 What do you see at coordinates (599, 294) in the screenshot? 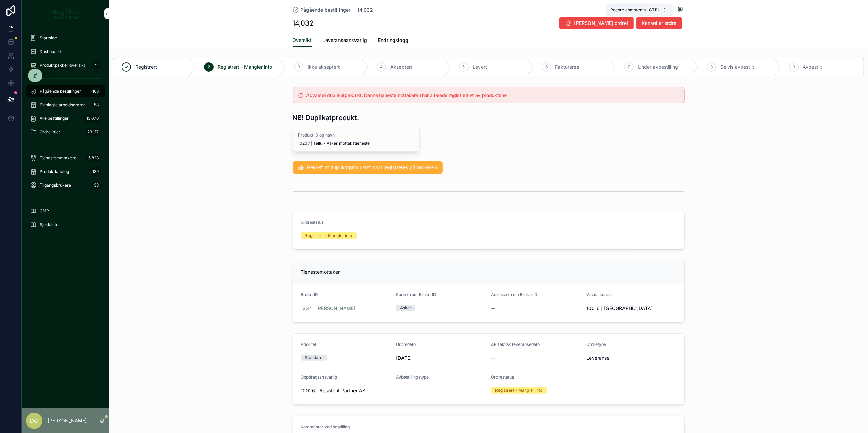
I see `span: Visma kunde` at bounding box center [599, 294].